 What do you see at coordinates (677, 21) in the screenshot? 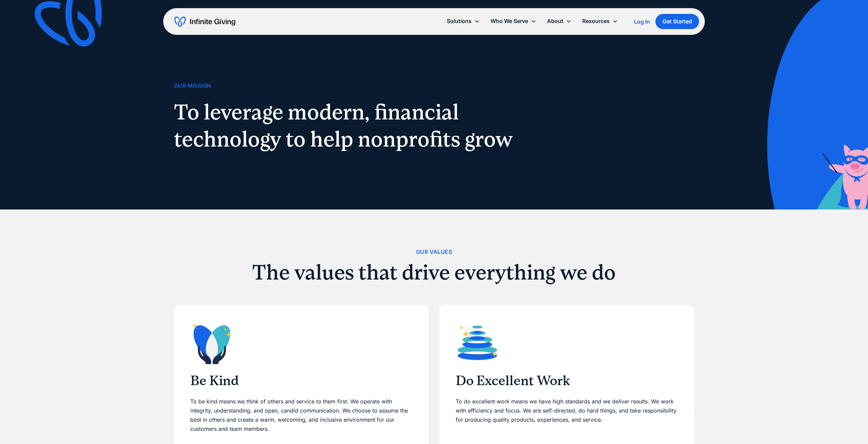
I see `a: Get Started` at bounding box center [677, 21].